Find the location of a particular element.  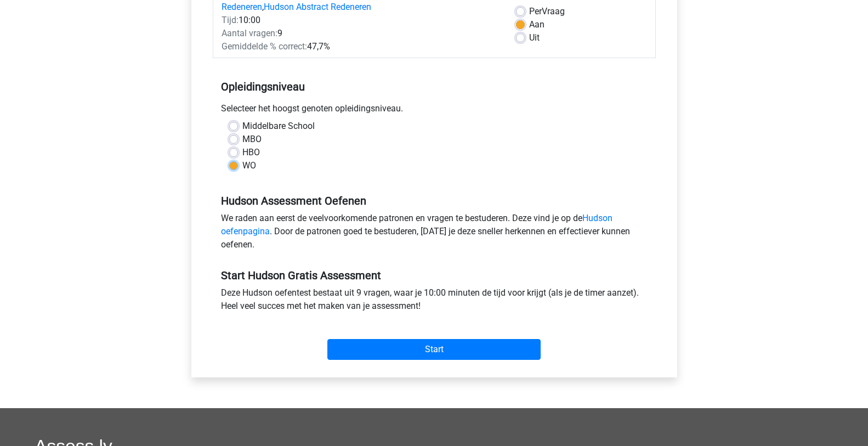

div: 47,7% is located at coordinates (360, 47).